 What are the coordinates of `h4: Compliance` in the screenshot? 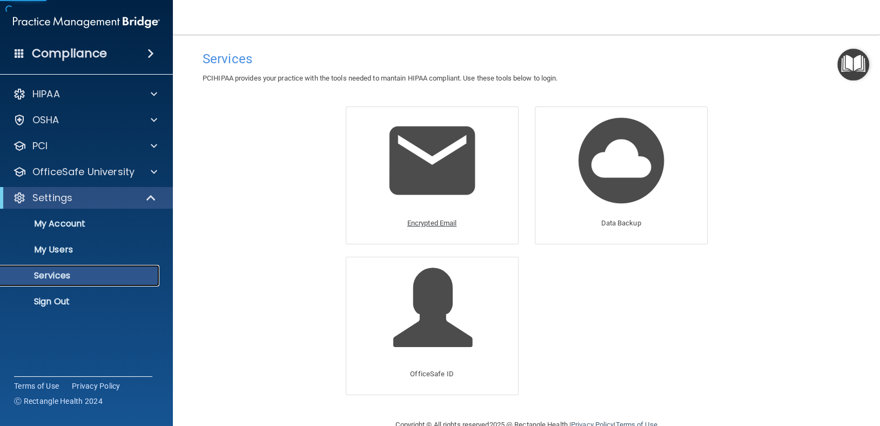 It's located at (69, 54).